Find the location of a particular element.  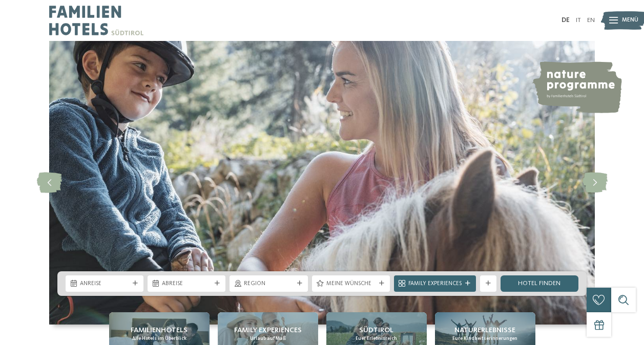

img: Familienhotels Südtirol: The happy family places is located at coordinates (322, 183).